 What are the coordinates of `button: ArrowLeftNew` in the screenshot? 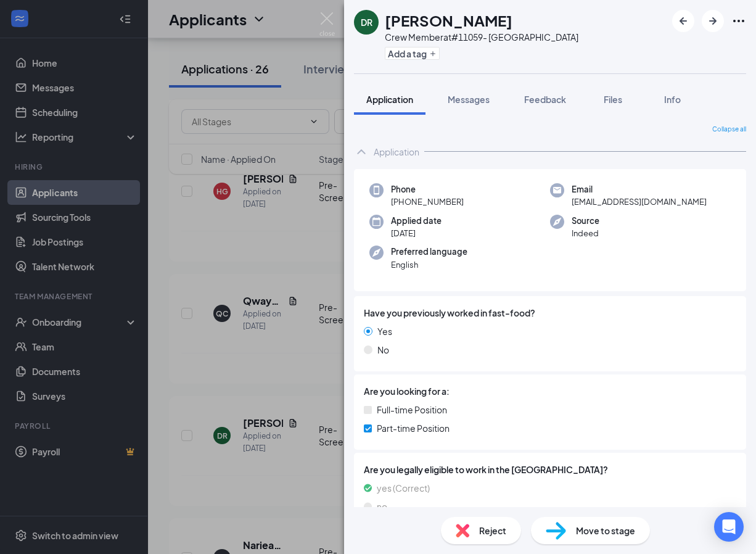 It's located at (683, 21).